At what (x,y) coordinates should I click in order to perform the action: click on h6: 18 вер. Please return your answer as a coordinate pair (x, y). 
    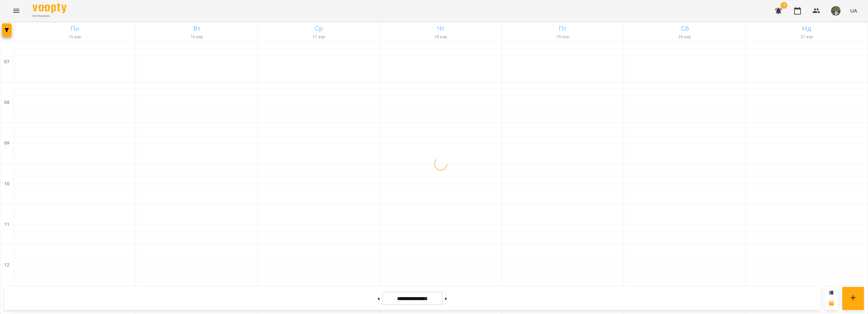
    Looking at the image, I should click on (441, 37).